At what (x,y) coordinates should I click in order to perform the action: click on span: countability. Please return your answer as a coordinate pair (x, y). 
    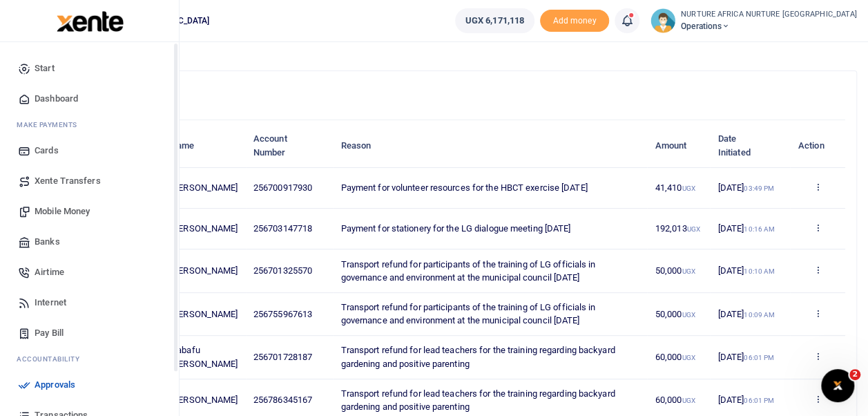
    Looking at the image, I should click on (53, 359).